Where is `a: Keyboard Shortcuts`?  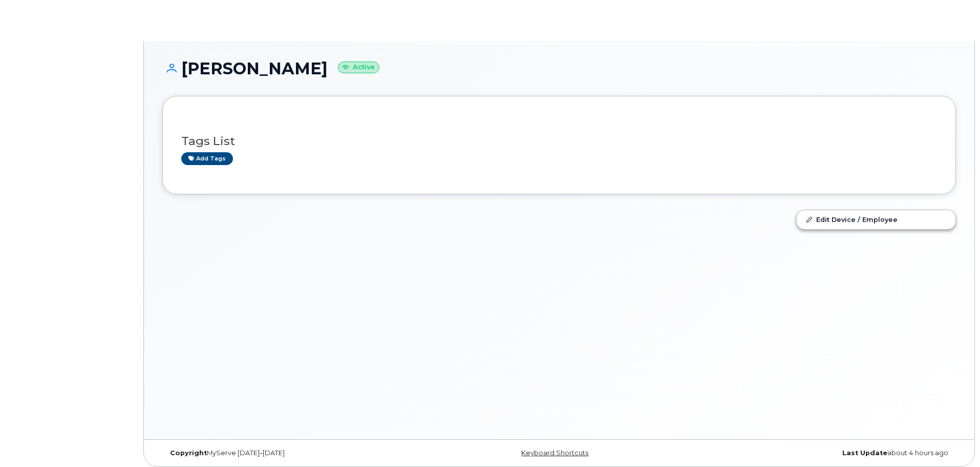
a: Keyboard Shortcuts is located at coordinates (555, 453).